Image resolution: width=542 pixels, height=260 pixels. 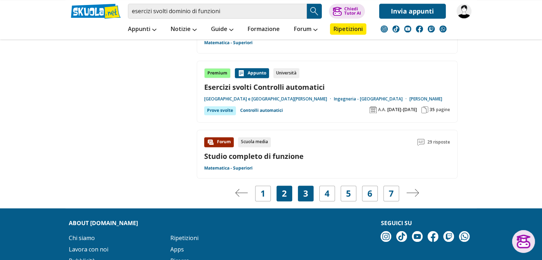 What do you see at coordinates (396, 223) in the screenshot?
I see `strong: Seguici su` at bounding box center [396, 223].